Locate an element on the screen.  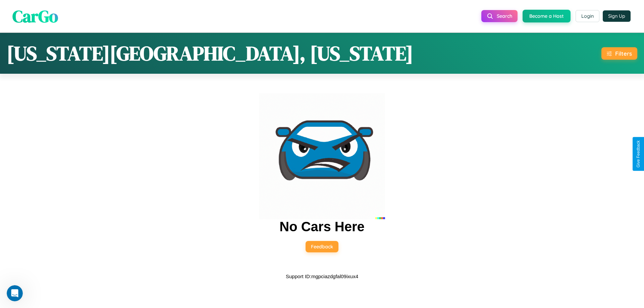
h2: No Cars Here is located at coordinates (322, 226).